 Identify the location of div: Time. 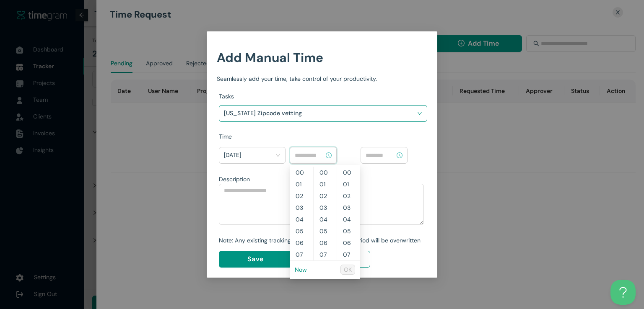
(323, 137).